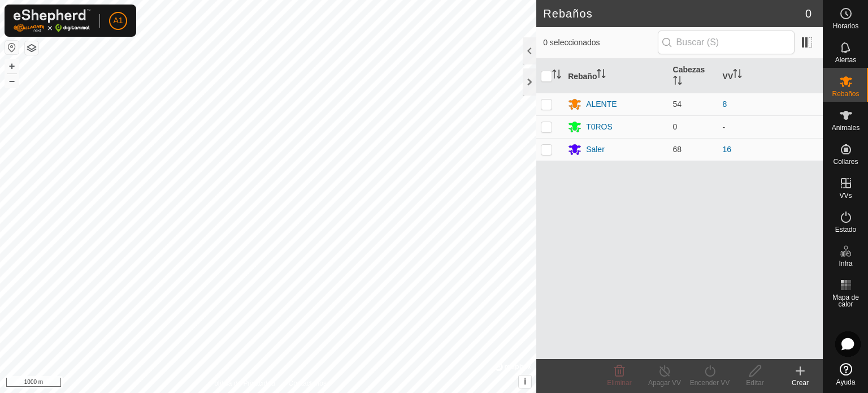 This screenshot has height=393, width=868. What do you see at coordinates (598, 126) in the screenshot?
I see `font: T0ROS` at bounding box center [598, 126].